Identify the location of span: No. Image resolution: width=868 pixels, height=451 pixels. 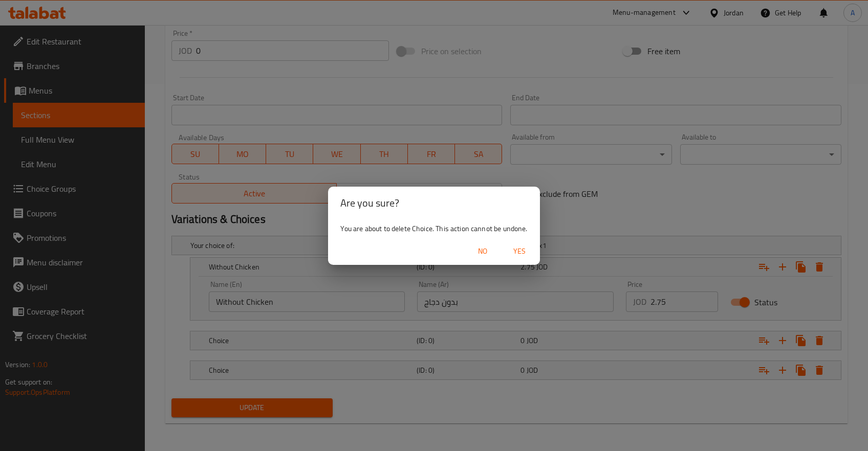
(482, 251).